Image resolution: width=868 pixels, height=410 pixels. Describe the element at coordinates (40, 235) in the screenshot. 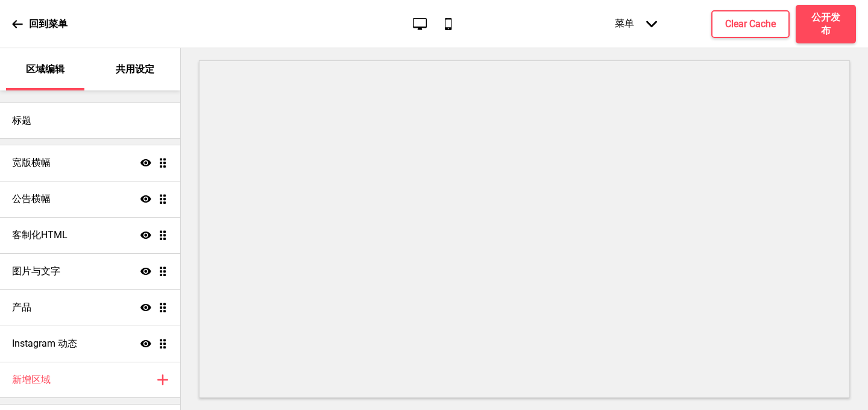

I see `h4: 客制化HTML` at that location.